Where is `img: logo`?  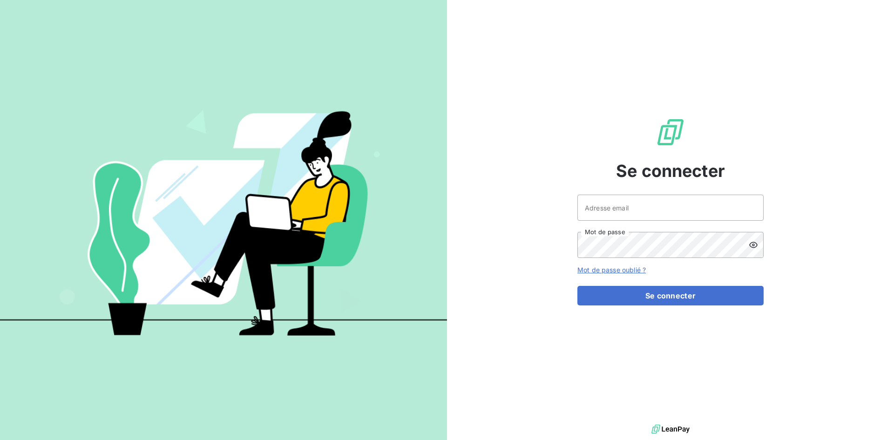
img: logo is located at coordinates (671, 429).